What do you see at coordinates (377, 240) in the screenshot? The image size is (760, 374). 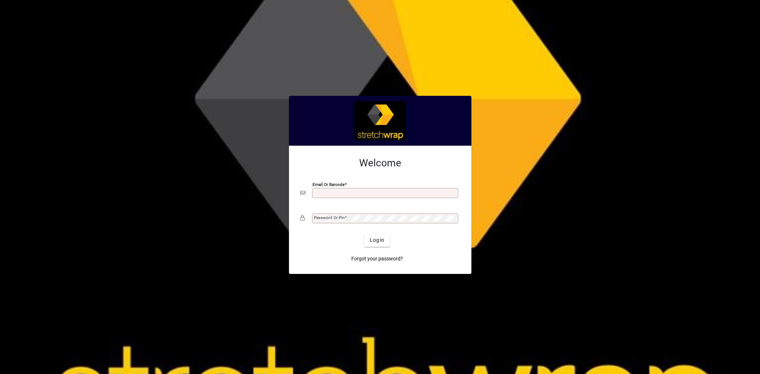 I see `span: Login` at bounding box center [377, 240].